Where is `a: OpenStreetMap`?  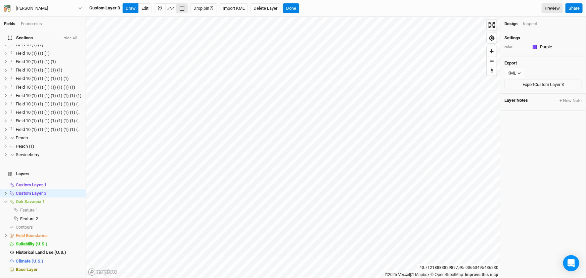 a: OpenStreetMap is located at coordinates (447, 275).